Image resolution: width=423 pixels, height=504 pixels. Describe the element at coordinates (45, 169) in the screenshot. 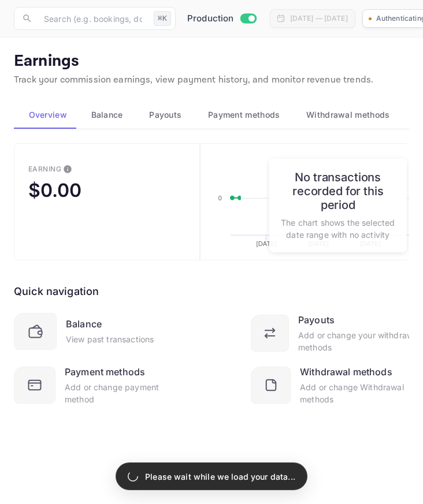

I see `div: Earning` at that location.